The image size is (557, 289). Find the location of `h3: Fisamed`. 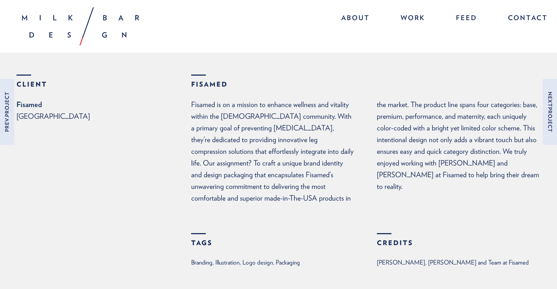

h3: Fisamed is located at coordinates (366, 85).